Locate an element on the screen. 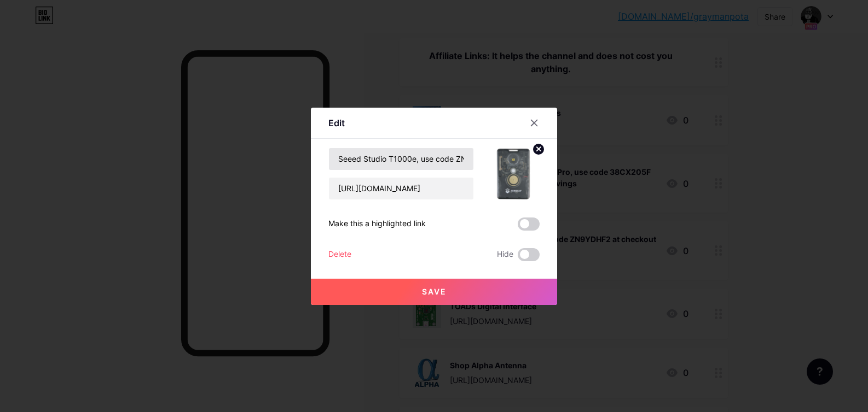 The height and width of the screenshot is (412, 868). input: URL is located at coordinates (401, 189).